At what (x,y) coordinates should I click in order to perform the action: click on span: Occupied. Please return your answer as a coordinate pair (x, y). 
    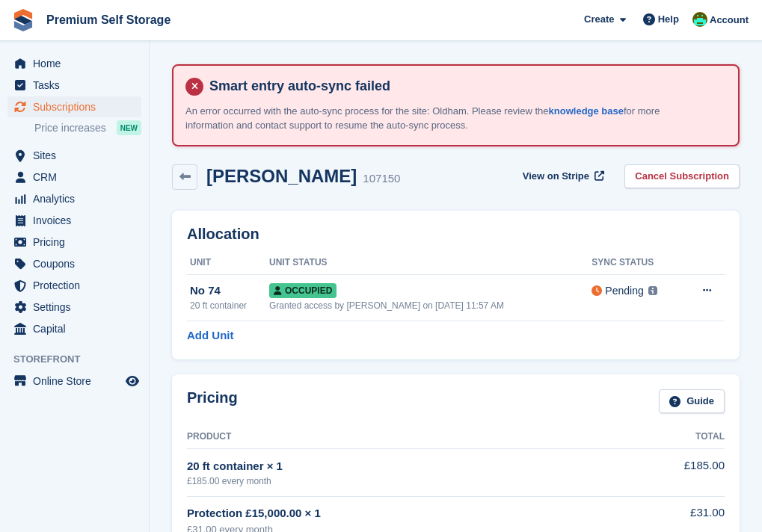
    Looking at the image, I should click on (303, 290).